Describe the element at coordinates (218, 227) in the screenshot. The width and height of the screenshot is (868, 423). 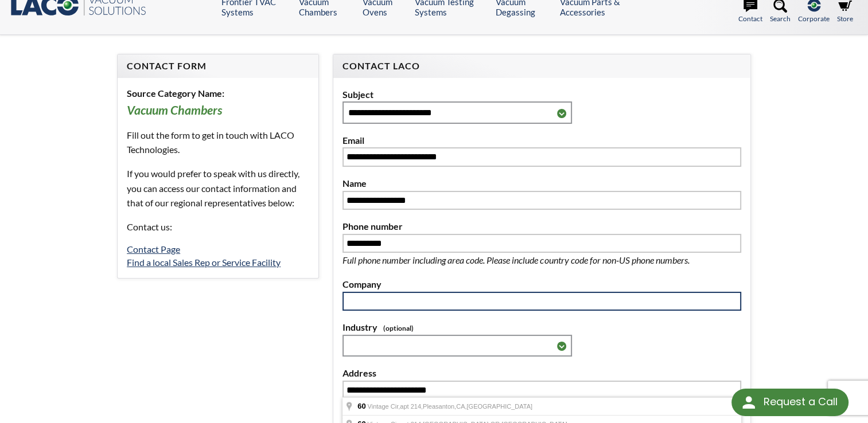
I see `p: Contact us:` at that location.